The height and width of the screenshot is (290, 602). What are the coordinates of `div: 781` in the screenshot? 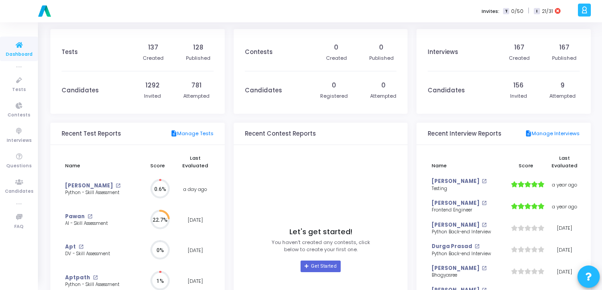 It's located at (196, 85).